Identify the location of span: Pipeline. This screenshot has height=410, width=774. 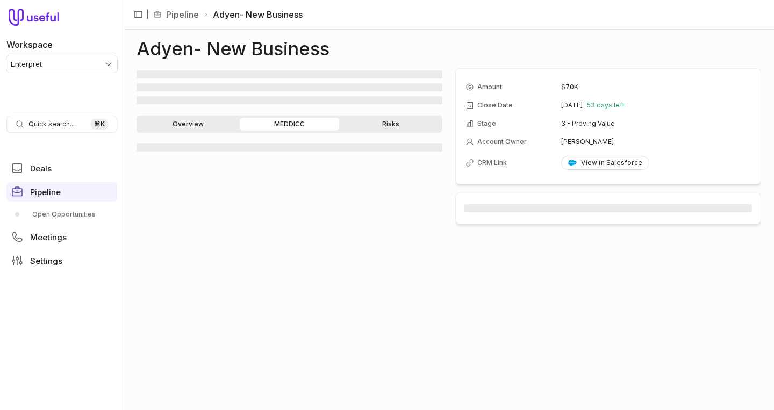
(45, 192).